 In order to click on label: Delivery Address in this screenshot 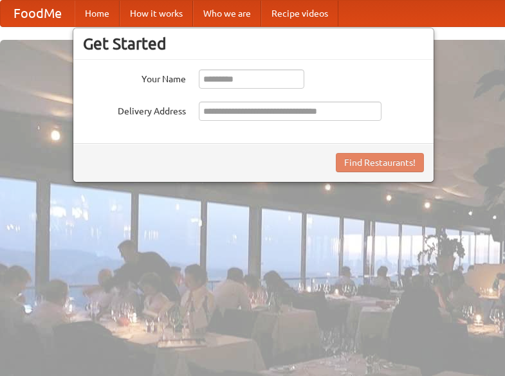, I will do `click(134, 109)`.